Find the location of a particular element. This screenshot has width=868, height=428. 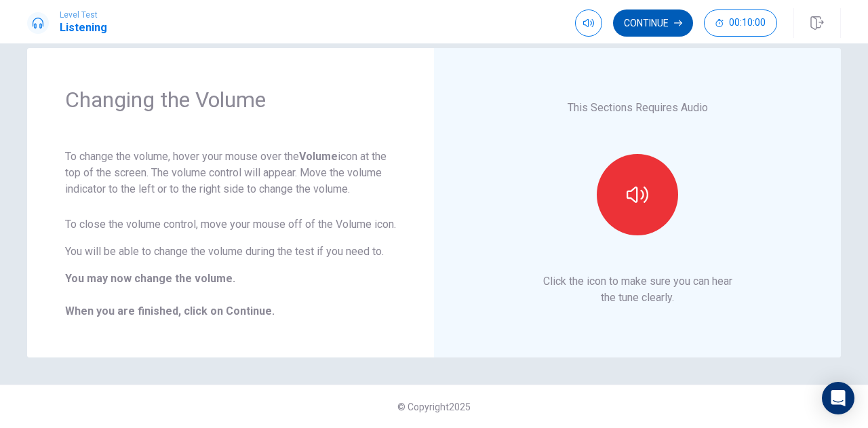

p: To change the volume, hover your mouse over the icon at the top of the screen. The volume control... is located at coordinates (231, 173).